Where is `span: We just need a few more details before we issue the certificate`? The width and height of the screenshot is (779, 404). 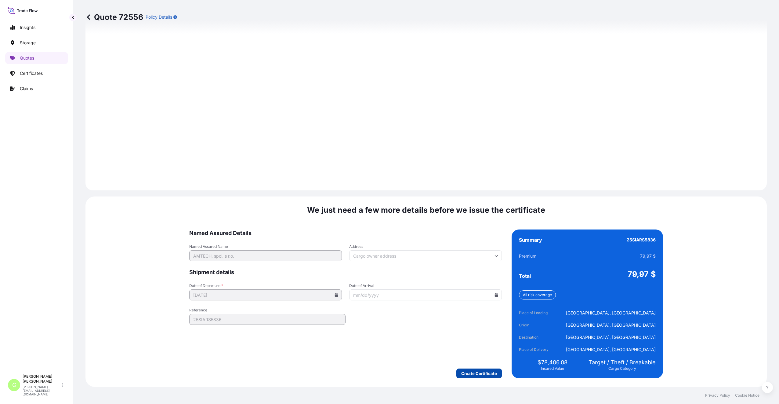
span: We just need a few more details before we issue the certificate is located at coordinates (426, 210).